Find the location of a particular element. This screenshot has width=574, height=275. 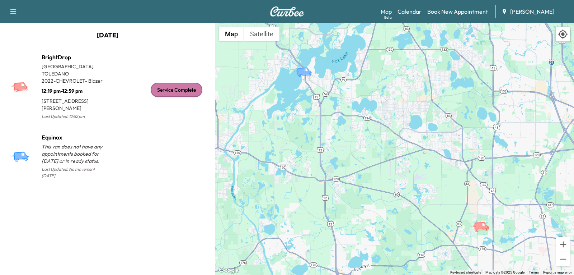

a: MapBeta is located at coordinates (386, 11).